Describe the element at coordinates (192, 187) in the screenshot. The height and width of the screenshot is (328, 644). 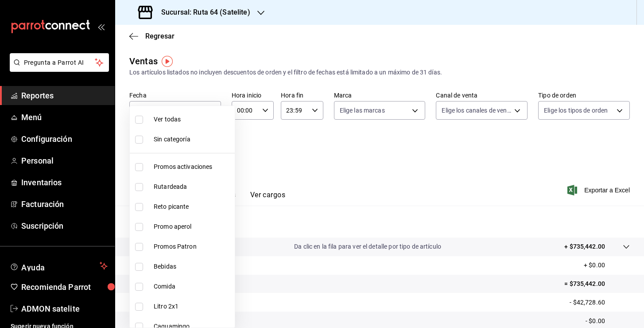
I see `span: Rutardeada` at that location.